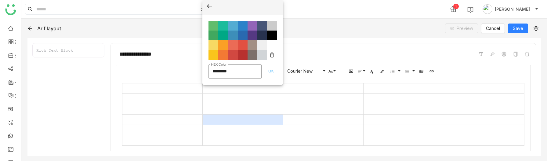  I want to click on span: Cancel, so click(493, 28).